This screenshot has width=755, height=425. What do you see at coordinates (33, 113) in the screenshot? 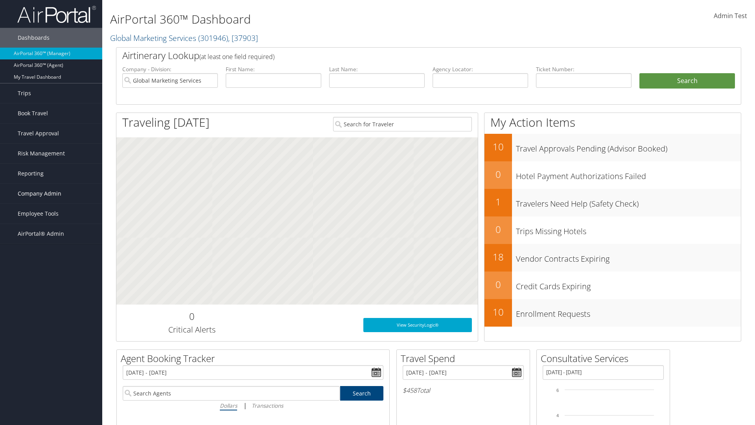
I see `span: Book Travel` at bounding box center [33, 113].